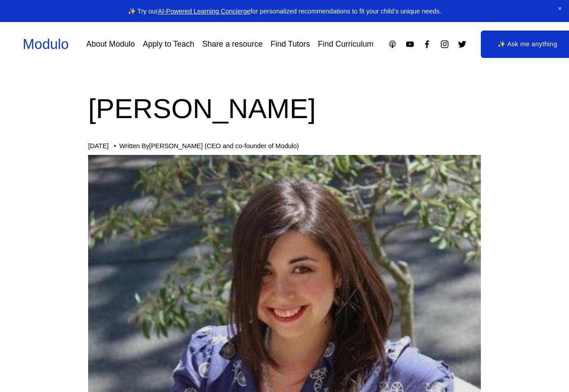  Describe the element at coordinates (290, 44) in the screenshot. I see `a: Find Tutors` at that location.